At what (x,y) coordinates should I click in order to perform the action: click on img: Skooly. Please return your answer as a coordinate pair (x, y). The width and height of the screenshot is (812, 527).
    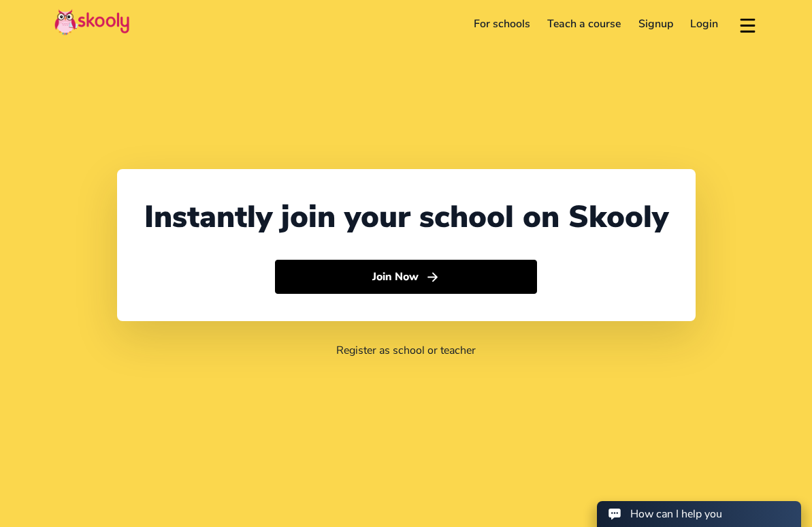
    Looking at the image, I should click on (92, 22).